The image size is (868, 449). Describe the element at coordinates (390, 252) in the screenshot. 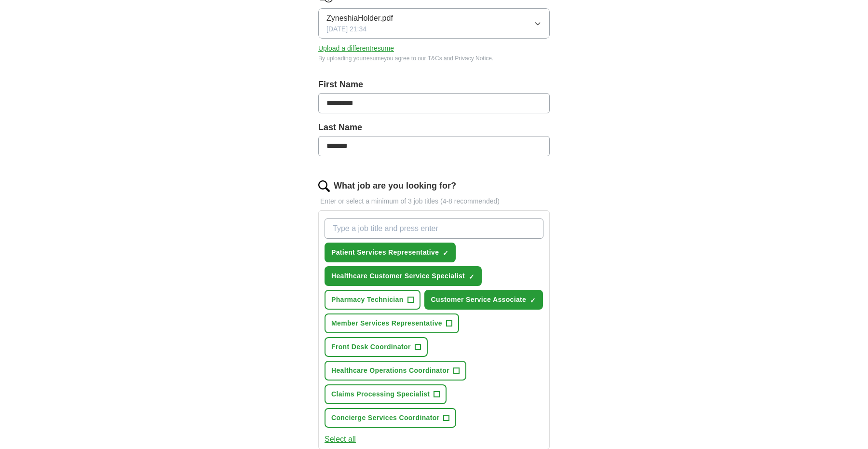

I see `button: Patient Services Representative✓` at that location.